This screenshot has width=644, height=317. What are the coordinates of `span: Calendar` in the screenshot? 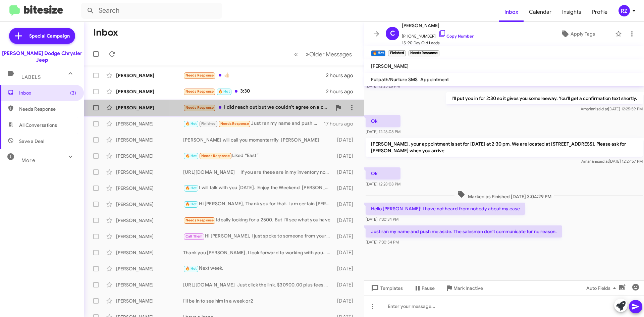 It's located at (540, 12).